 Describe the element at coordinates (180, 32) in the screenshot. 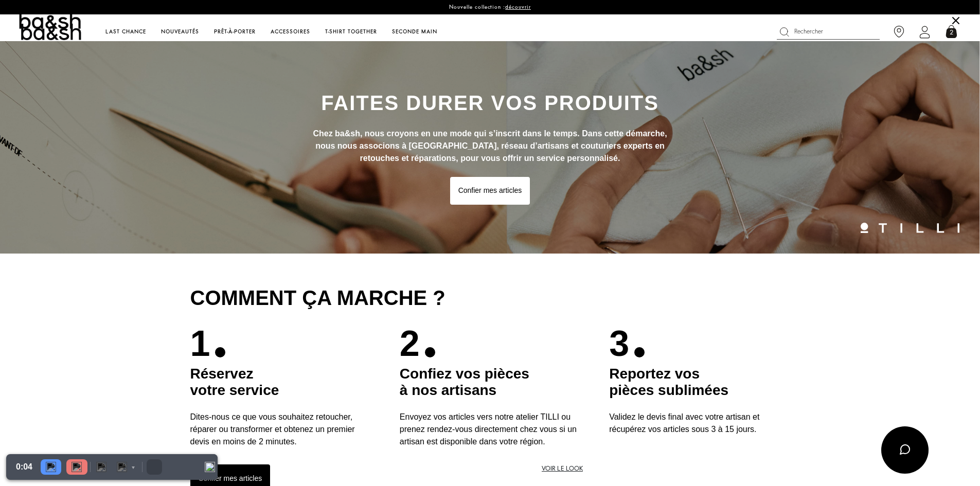

I see `span: Nouveautés` at that location.